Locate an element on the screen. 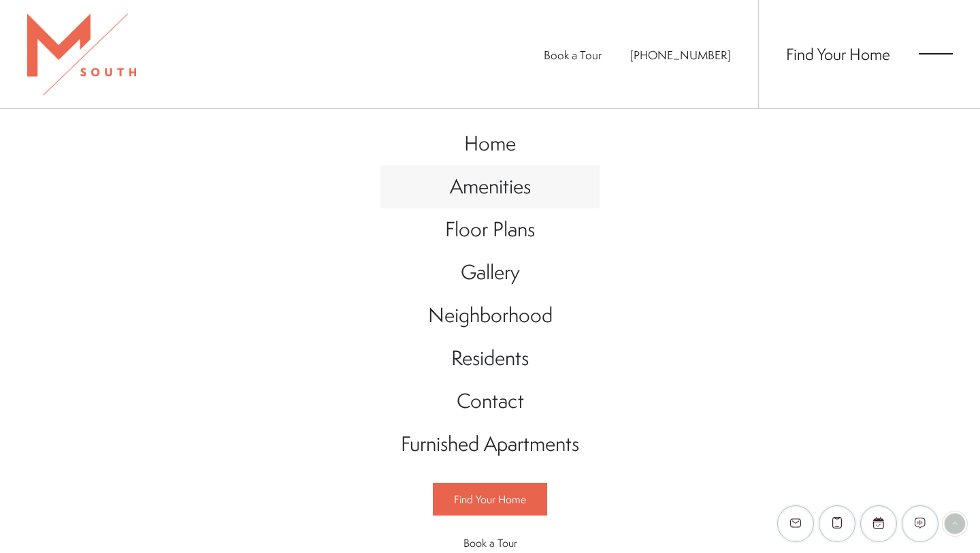 The height and width of the screenshot is (553, 980). a: Call Us at 813-570-8014 is located at coordinates (680, 54).